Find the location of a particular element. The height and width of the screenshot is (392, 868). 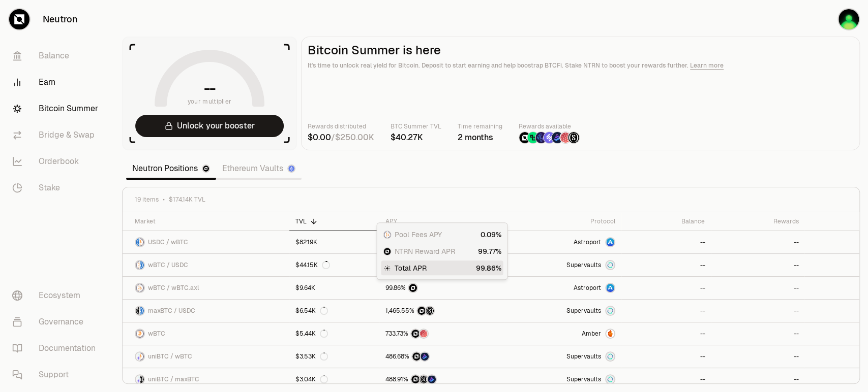

button: NTRNStructured Points is located at coordinates (442, 311).